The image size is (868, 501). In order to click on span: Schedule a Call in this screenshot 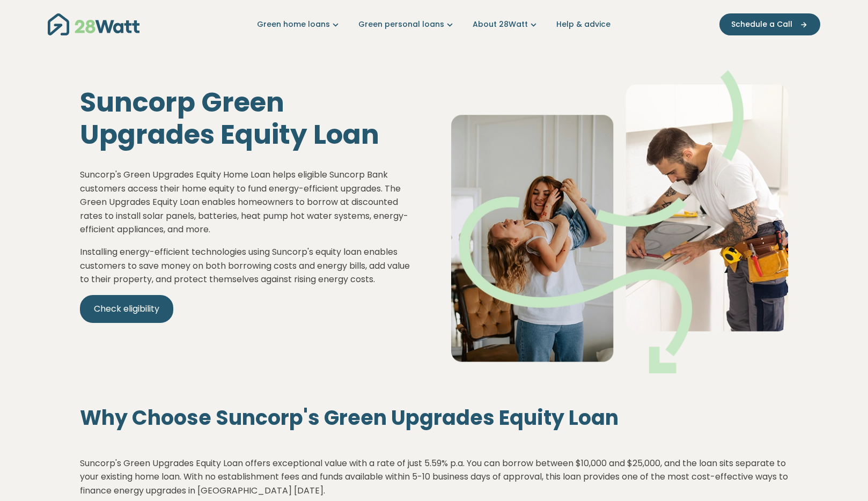, I will do `click(762, 24)`.